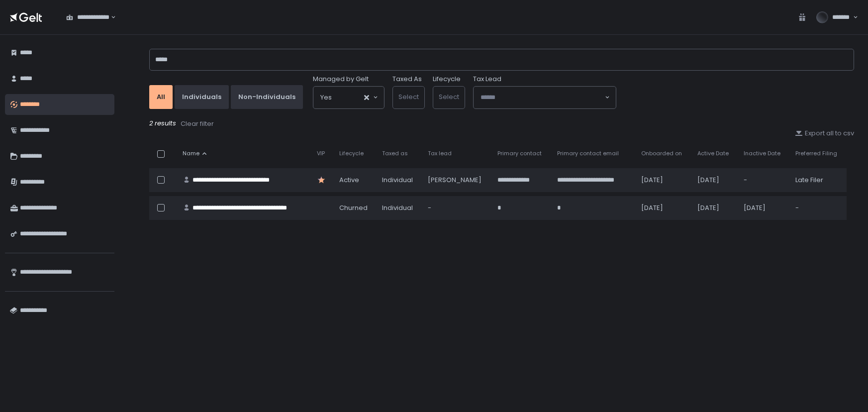  What do you see at coordinates (341, 79) in the screenshot?
I see `span: Managed by Gelt` at bounding box center [341, 79].